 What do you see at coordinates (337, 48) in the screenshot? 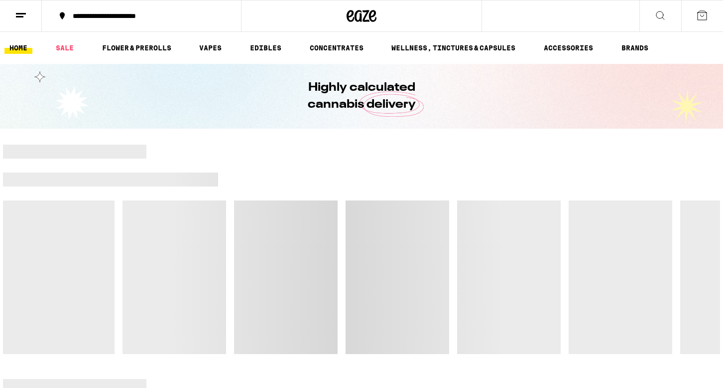
I see `a: CONCENTRATES` at bounding box center [337, 48].